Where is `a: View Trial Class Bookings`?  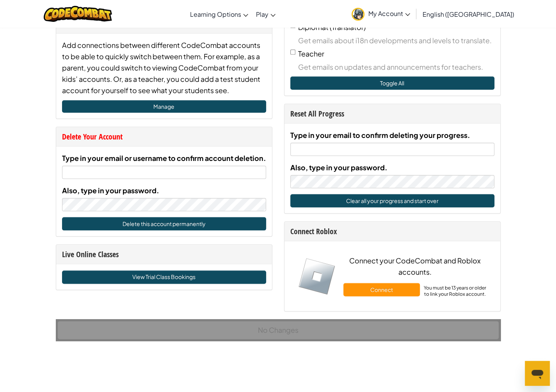
a: View Trial Class Bookings is located at coordinates (164, 277).